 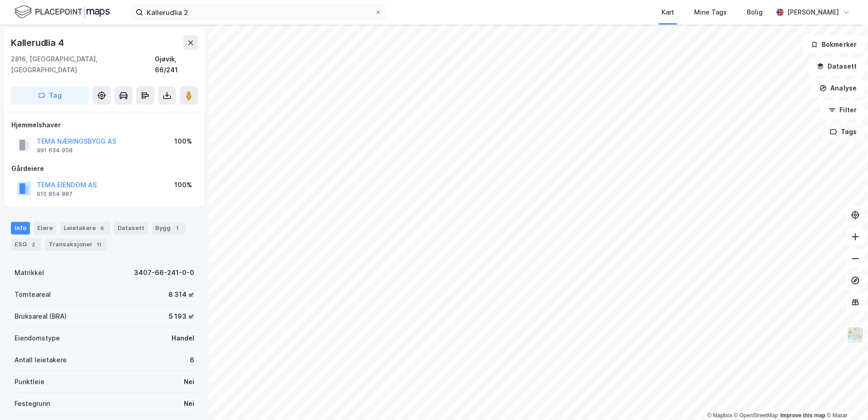 I want to click on div: Antall leietakere, so click(x=40, y=360).